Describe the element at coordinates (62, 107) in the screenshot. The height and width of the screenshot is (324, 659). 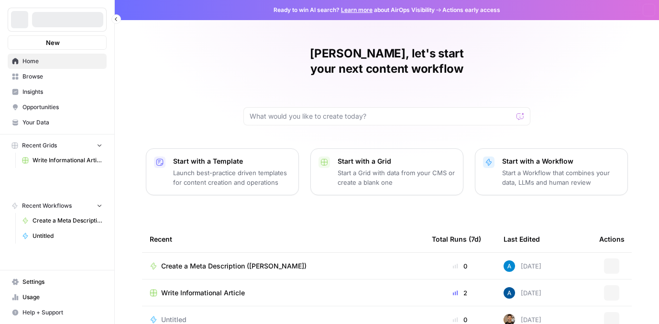
I see `span: Opportunities` at that location.